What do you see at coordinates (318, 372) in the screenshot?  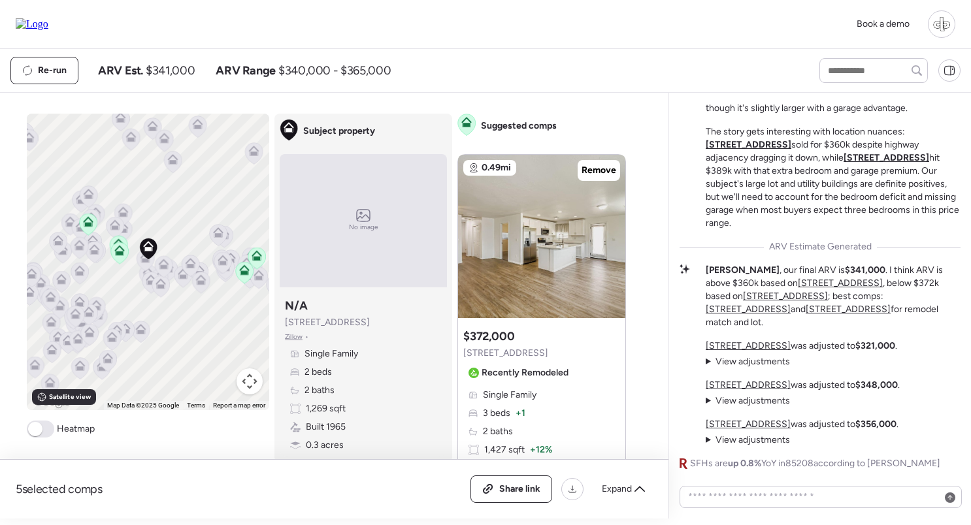 I see `span: 2 beds` at bounding box center [318, 372].